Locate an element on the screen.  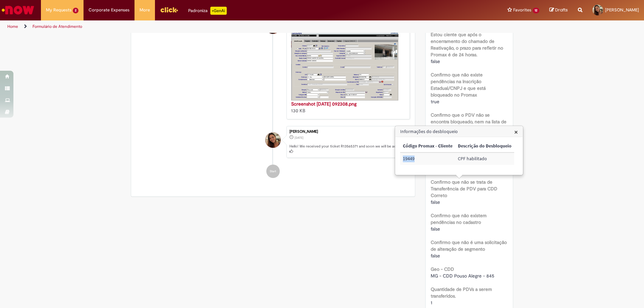
div: Padroniza is located at coordinates (207, 11).